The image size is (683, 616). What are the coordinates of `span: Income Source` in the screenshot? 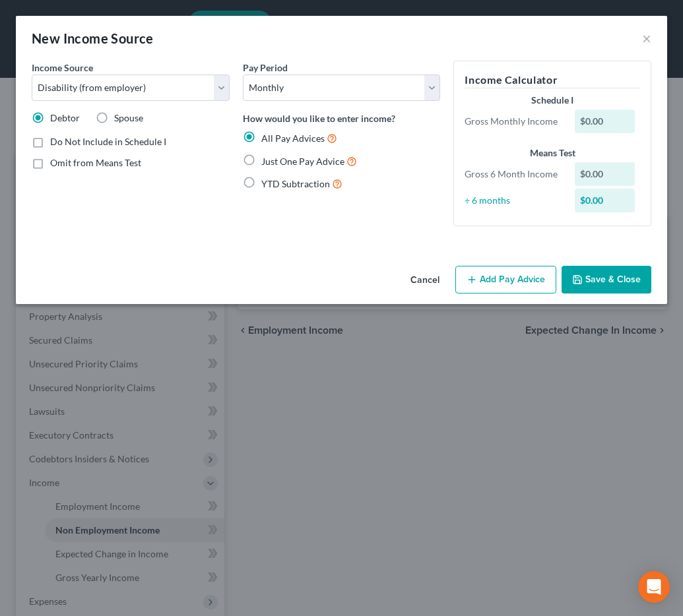 It's located at (62, 68).